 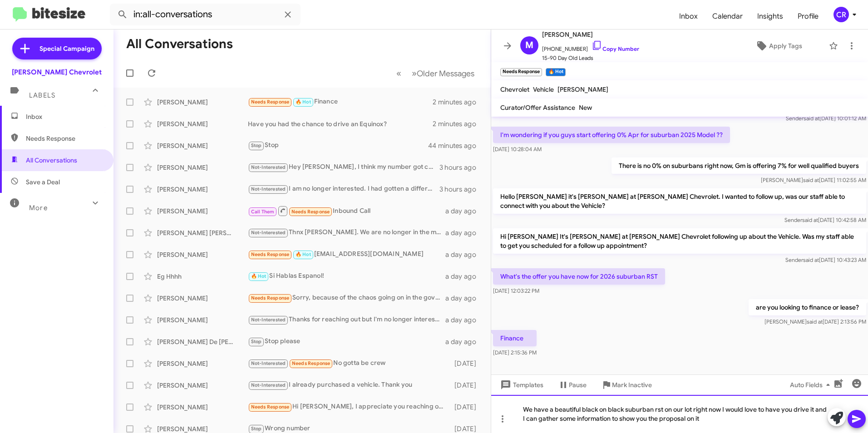 I want to click on span: Curator/Offer Assistance, so click(x=538, y=108).